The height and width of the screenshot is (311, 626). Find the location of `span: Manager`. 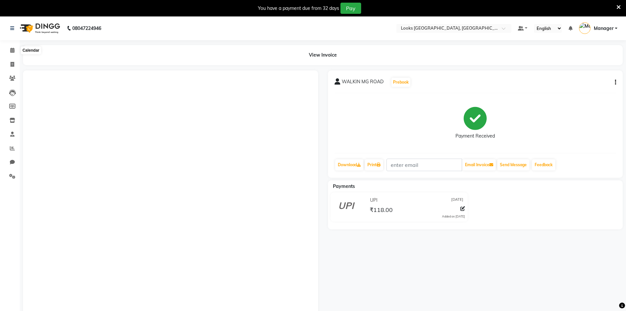

span: Manager is located at coordinates (604, 28).